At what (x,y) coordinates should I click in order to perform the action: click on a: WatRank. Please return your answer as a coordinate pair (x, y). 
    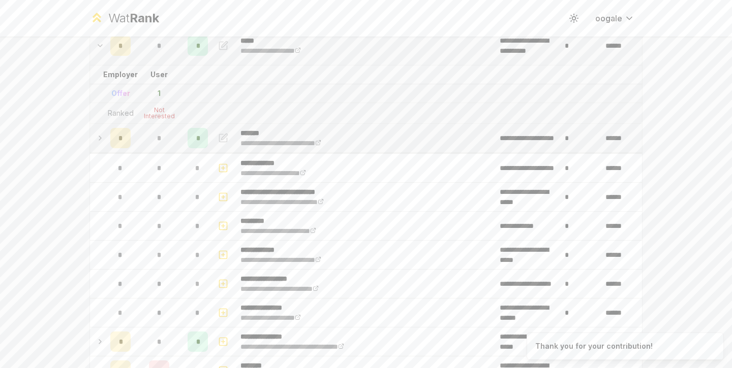
    Looking at the image, I should click on (124, 18).